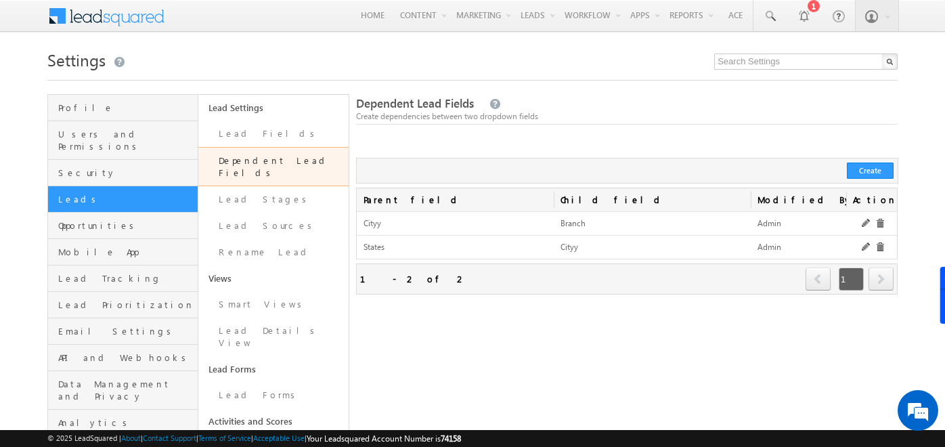  What do you see at coordinates (126, 252) in the screenshot?
I see `span: Mobile App` at bounding box center [126, 252].